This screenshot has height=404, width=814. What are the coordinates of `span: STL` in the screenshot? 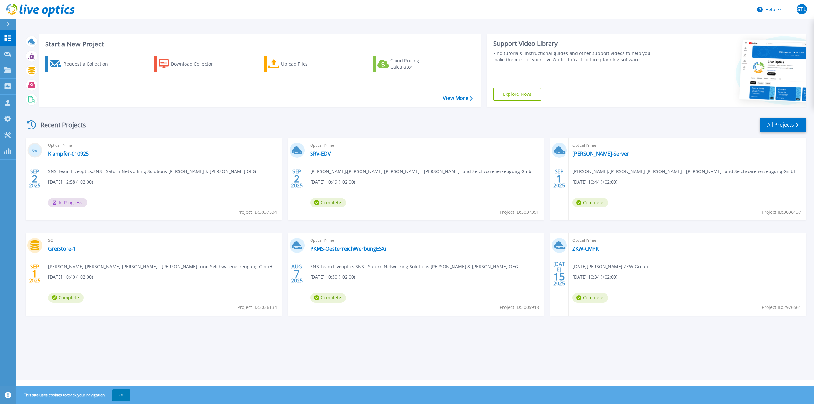 It's located at (801, 9).